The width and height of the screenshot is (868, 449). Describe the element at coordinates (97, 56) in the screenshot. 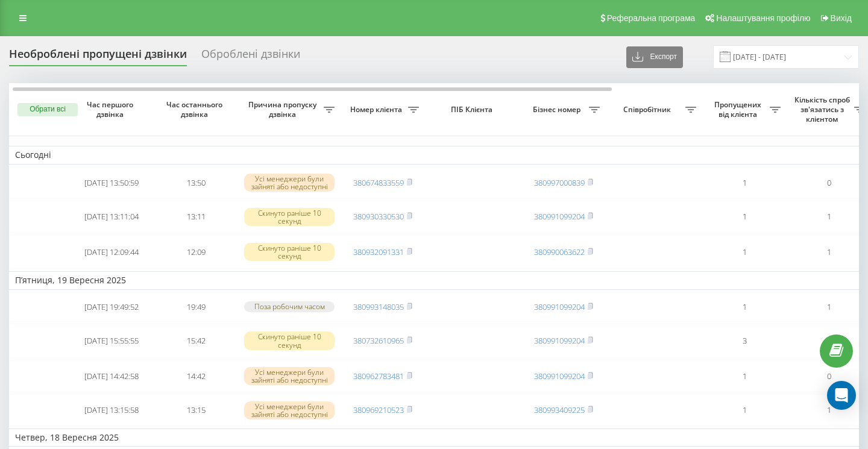

I see `div: Необроблені пропущені дзвінки` at that location.